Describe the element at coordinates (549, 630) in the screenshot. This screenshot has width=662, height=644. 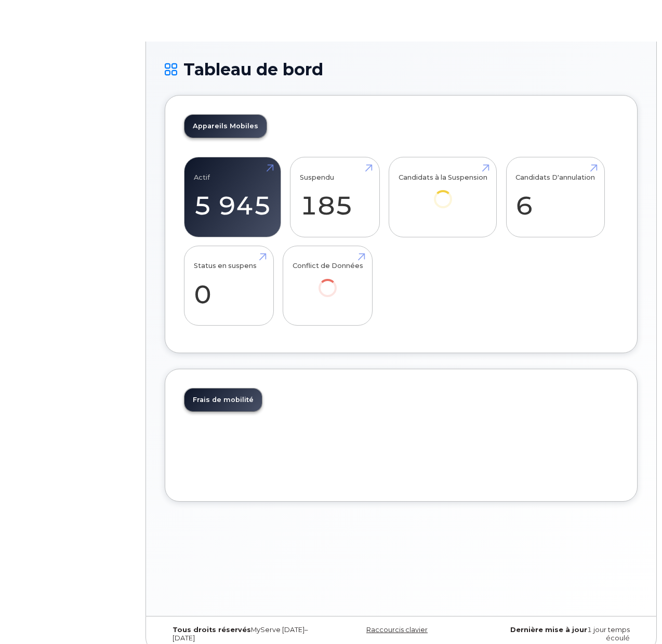
I see `strong: Dernière mise à jour` at that location.